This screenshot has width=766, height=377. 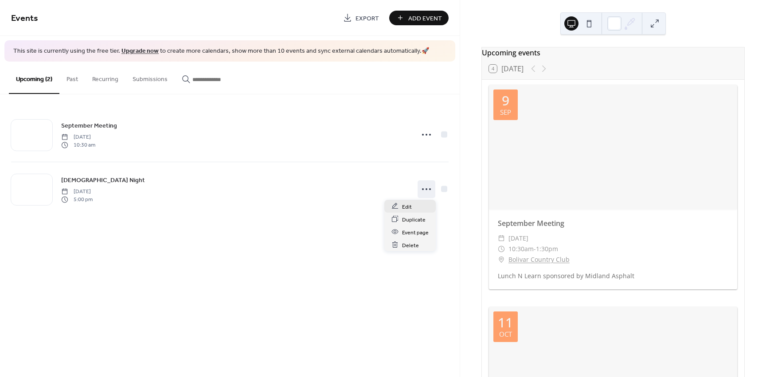 I want to click on div: Sep, so click(x=505, y=112).